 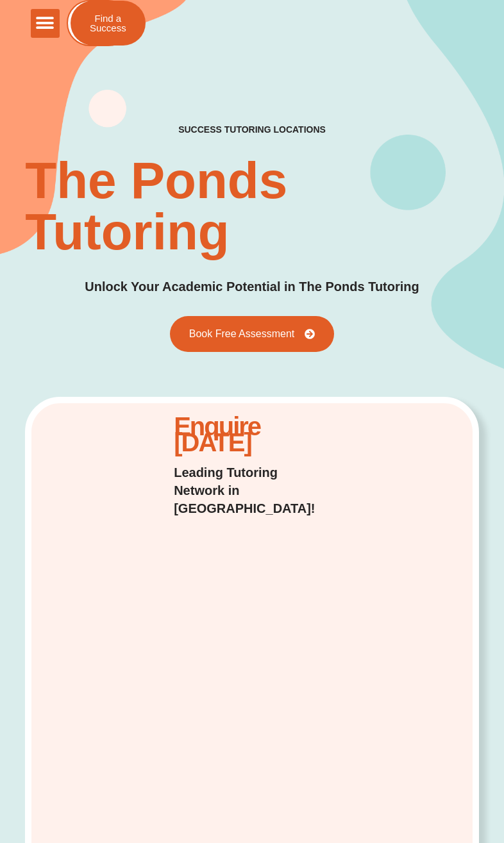 What do you see at coordinates (252, 287) in the screenshot?
I see `p: Unlock Your Academic Potential in The Ponds Tutoring` at bounding box center [252, 287].